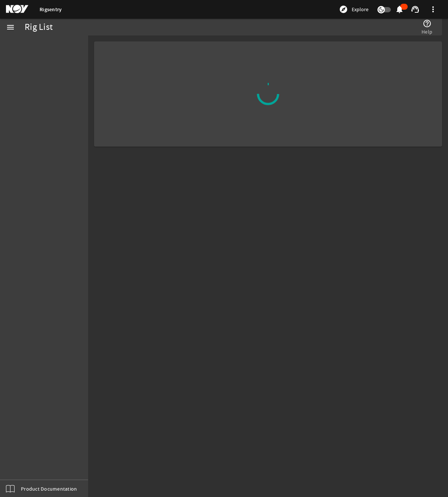 The image size is (448, 497). I want to click on mat-icon: explore, so click(344, 9).